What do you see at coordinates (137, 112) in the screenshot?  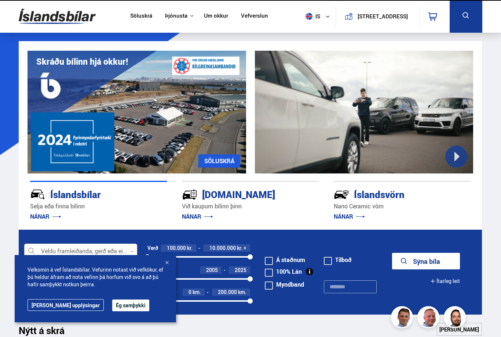 I see `img: eKx6w-_Home_640_.png` at bounding box center [137, 112].